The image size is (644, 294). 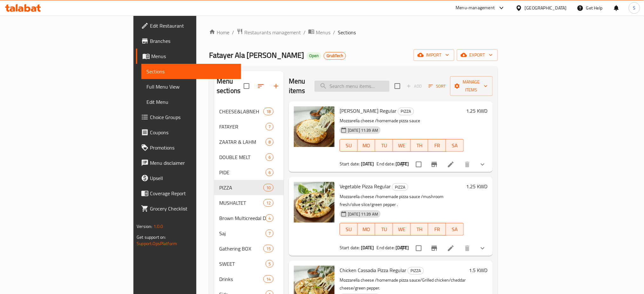 I want to click on div: FATAYER, so click(x=242, y=127).